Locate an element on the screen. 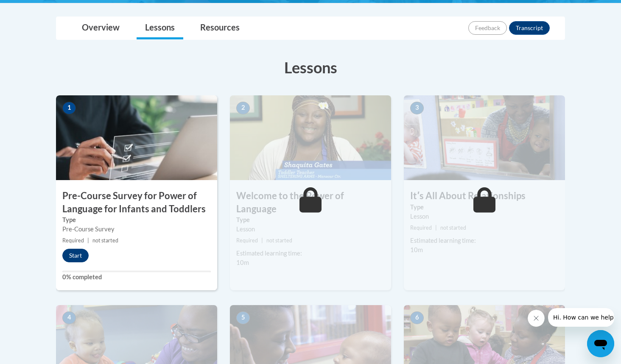  a: Lessons is located at coordinates (160, 28).